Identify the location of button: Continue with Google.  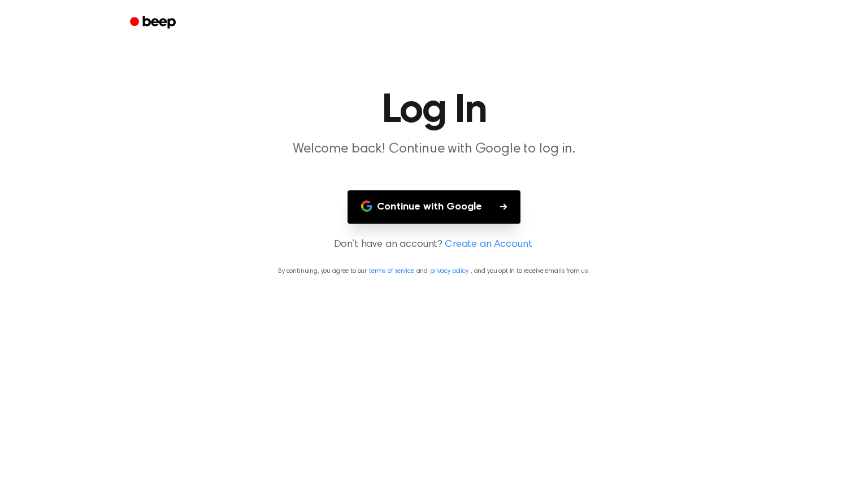
(434, 207).